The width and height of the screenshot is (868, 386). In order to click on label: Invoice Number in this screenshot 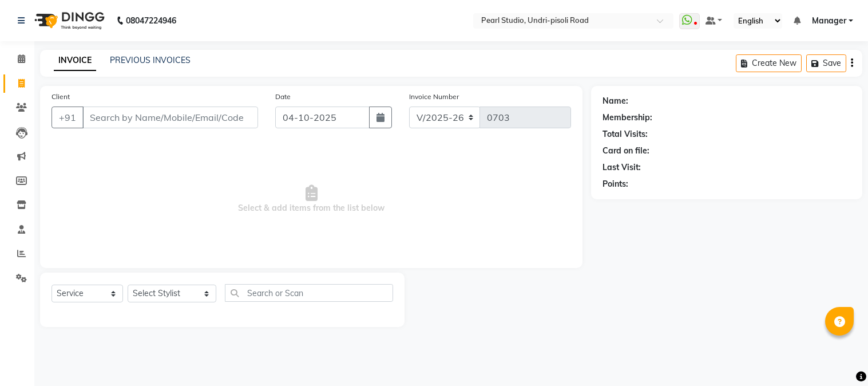, I will do `click(434, 96)`.